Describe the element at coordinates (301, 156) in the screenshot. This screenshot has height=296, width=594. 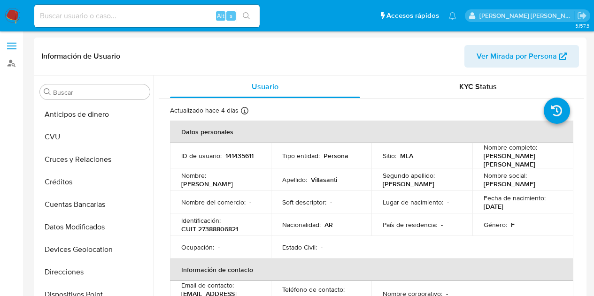
I see `p: Tipo entidad :` at that location.